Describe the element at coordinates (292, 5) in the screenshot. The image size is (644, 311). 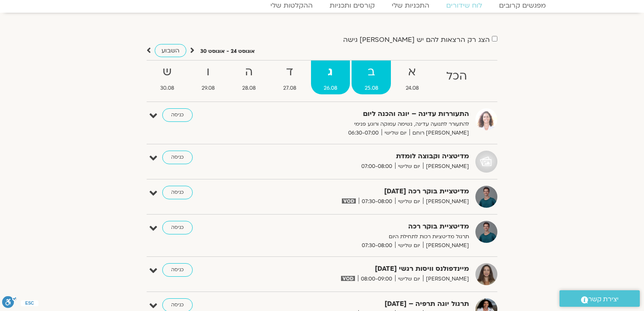
I see `a: ההקלטות שלי` at that location.